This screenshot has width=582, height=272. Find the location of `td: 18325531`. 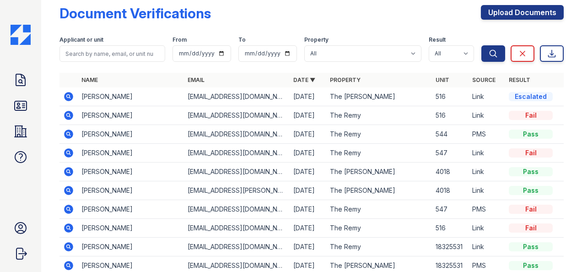

td: 18325531 is located at coordinates (450, 247).